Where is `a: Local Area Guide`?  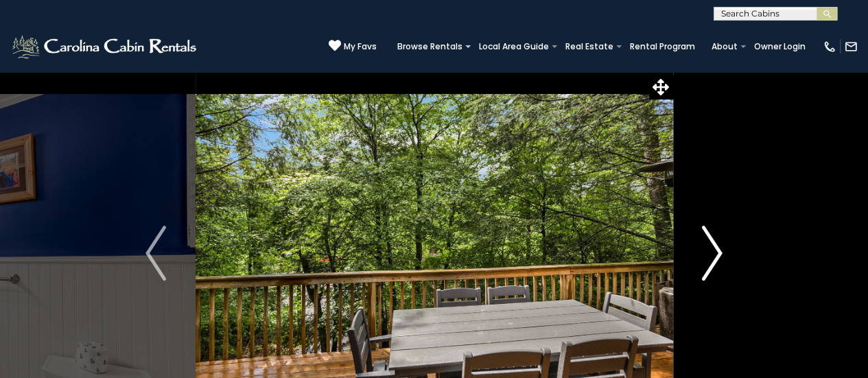 a: Local Area Guide is located at coordinates (514, 47).